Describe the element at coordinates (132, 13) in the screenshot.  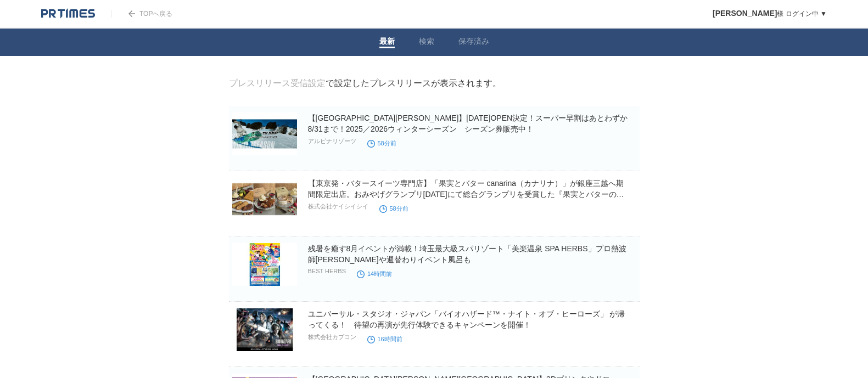
I see `img: arrow.png` at that location.